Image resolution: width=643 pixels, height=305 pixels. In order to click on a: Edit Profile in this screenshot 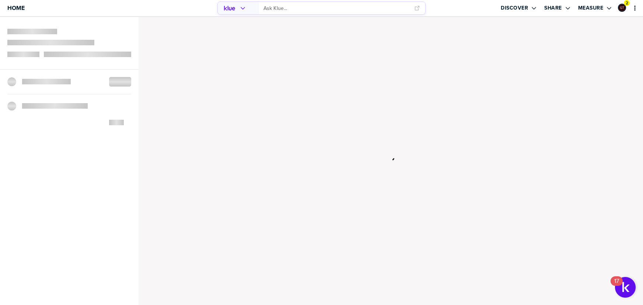, I will do `click(622, 8)`.